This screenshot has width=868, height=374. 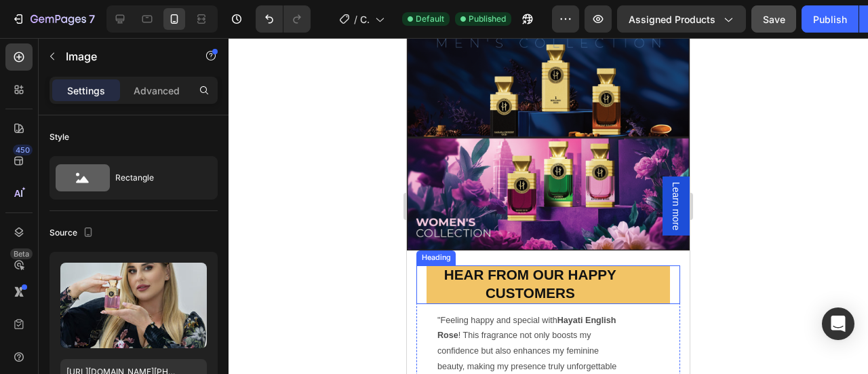 What do you see at coordinates (141, 246) in the screenshot?
I see `h2: To enrich screen reader interactions, please activate Accessibility in Grammarly extension settings` at bounding box center [141, 246].